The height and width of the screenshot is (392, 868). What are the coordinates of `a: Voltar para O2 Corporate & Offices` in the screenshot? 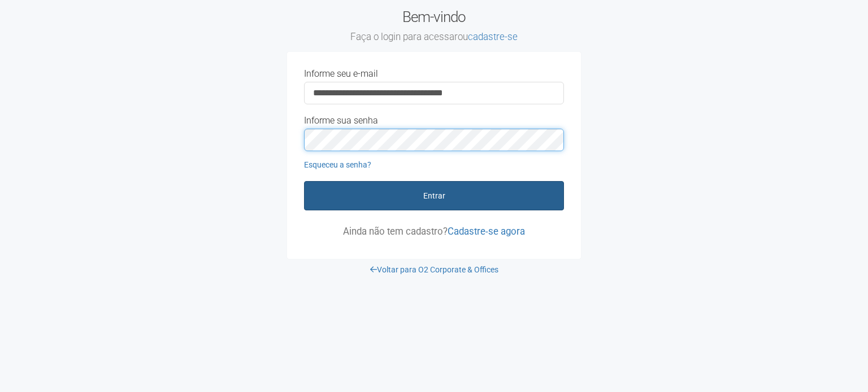 It's located at (434, 270).